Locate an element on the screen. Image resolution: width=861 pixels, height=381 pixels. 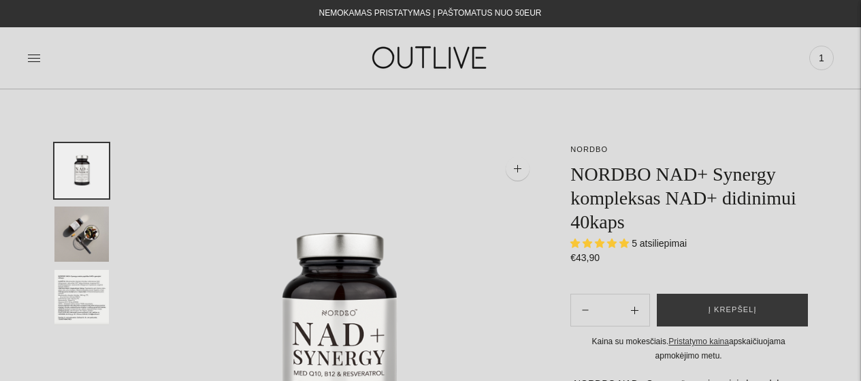
a: 1 is located at coordinates (822, 58).